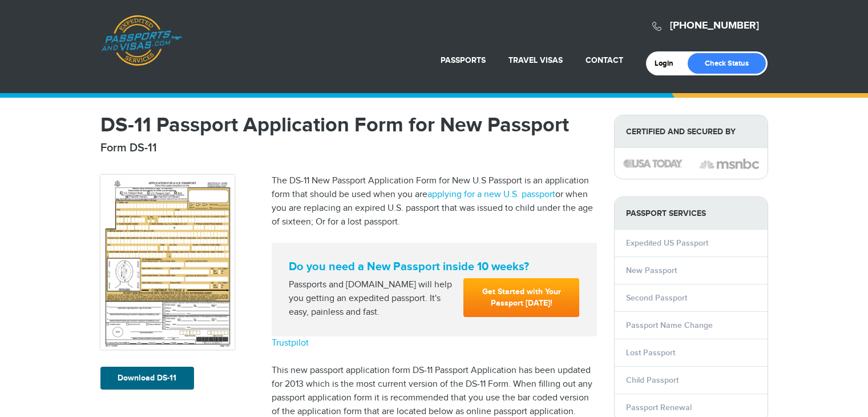 The height and width of the screenshot is (417, 868). I want to click on a: Download DS-11, so click(147, 378).